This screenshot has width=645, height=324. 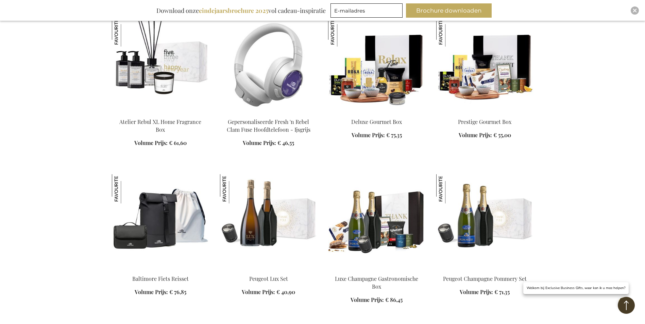 What do you see at coordinates (376, 283) in the screenshot?
I see `a: Luxe Champagne Gastronomische Box` at bounding box center [376, 283].